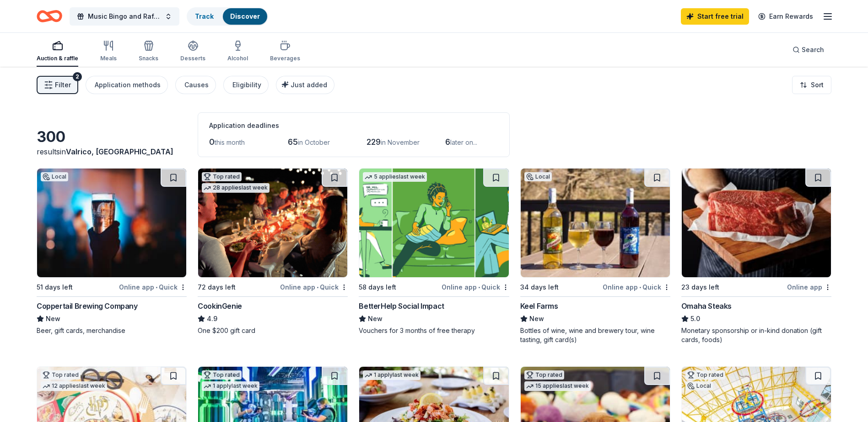 The image size is (868, 422). I want to click on span: Music Bingo and Raffle Fundraiser, so click(125, 16).